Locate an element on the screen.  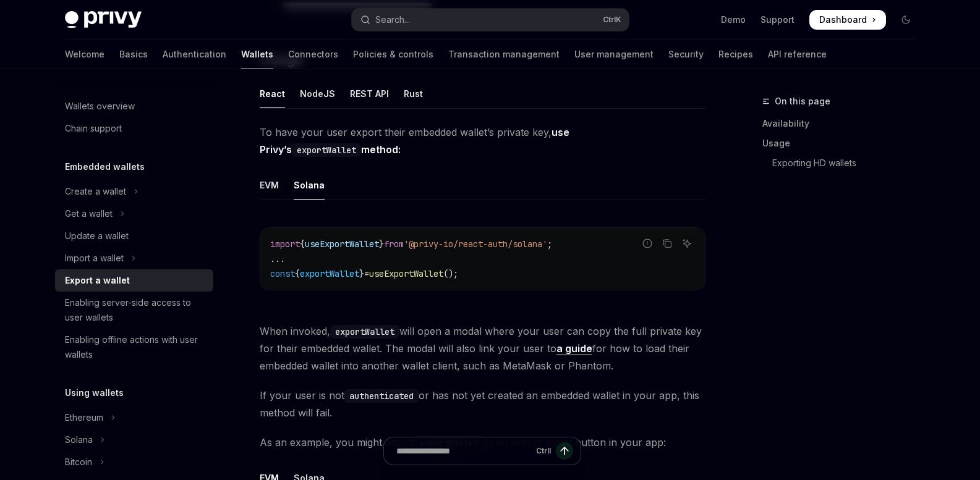
div: Rust is located at coordinates (413, 93).